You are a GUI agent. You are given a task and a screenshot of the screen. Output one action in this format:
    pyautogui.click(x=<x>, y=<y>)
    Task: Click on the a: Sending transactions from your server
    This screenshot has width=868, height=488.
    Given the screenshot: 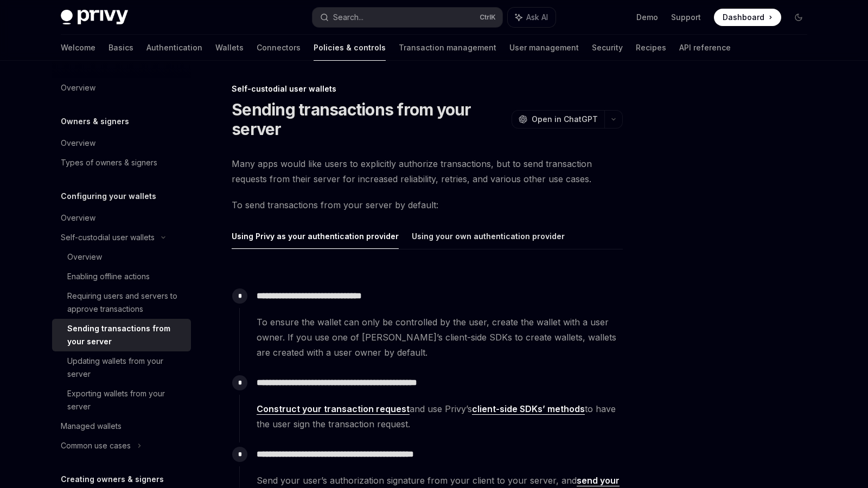 What is the action you would take?
    pyautogui.click(x=121, y=335)
    